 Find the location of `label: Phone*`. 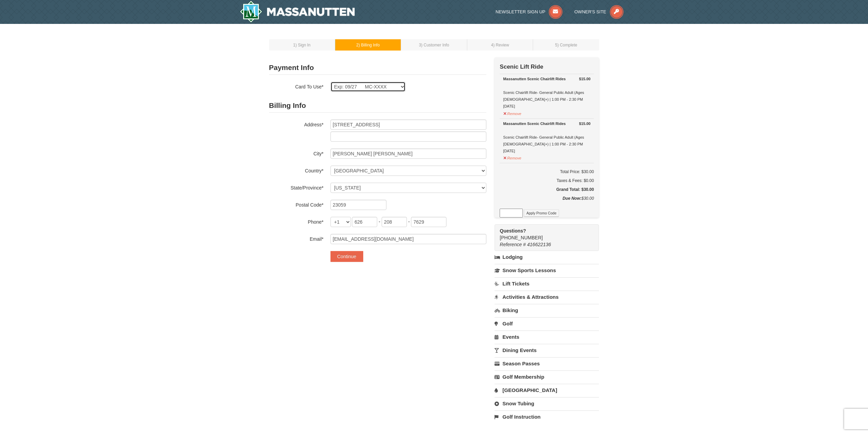

label: Phone* is located at coordinates (297, 221).